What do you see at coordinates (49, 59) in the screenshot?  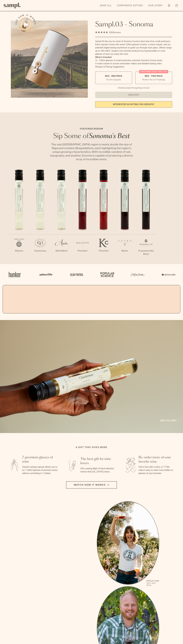 I see `img: Sampl.03 - Sonoma` at bounding box center [49, 59].